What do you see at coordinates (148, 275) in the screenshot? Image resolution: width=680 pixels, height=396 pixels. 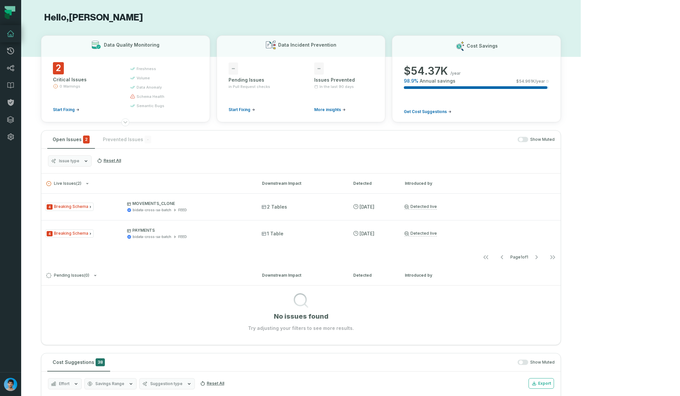 I see `button: Pending Issues(0)` at bounding box center [148, 275].